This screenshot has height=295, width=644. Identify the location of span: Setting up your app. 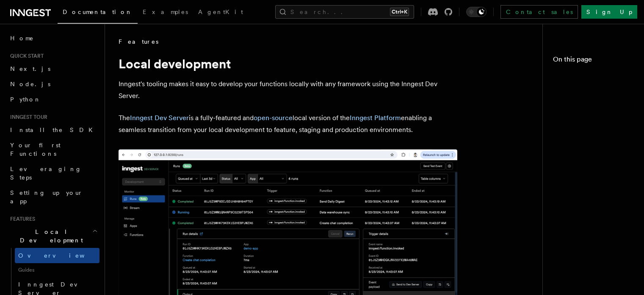
(47, 197).